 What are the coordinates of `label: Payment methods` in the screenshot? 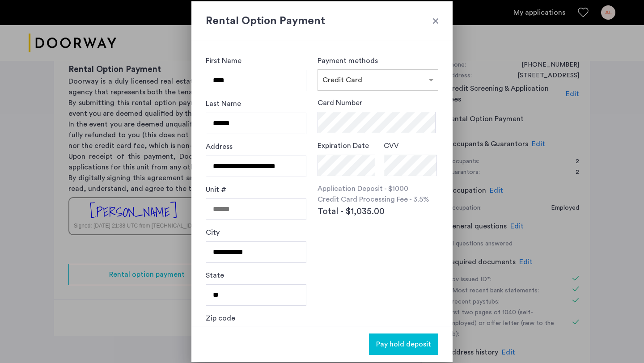 It's located at (348, 60).